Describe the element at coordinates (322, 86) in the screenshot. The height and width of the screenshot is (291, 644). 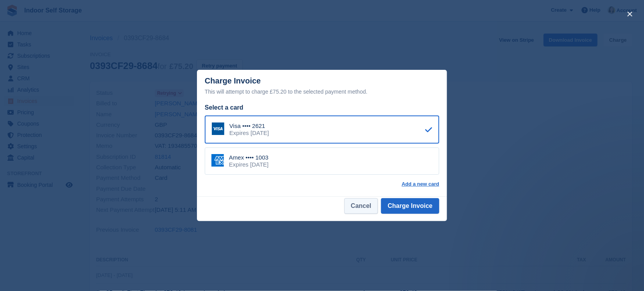
I see `div: Charge Invoice` at that location.